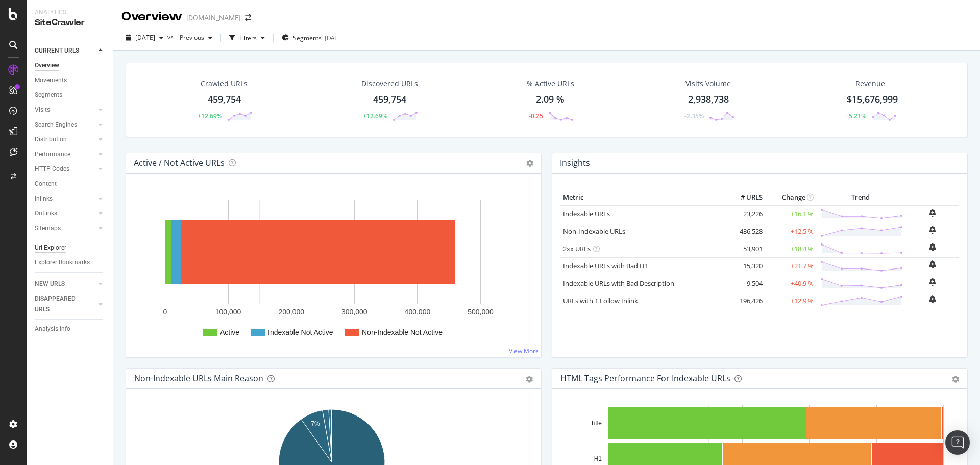  I want to click on td: +18.4 %, so click(791, 249).